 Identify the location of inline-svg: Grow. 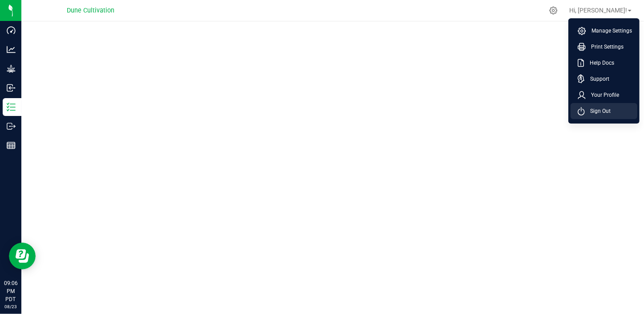
(11, 69).